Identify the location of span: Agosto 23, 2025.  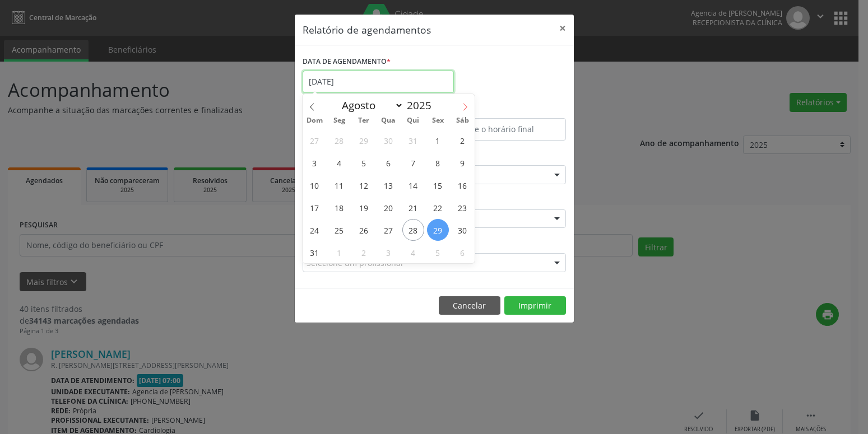
(462, 207).